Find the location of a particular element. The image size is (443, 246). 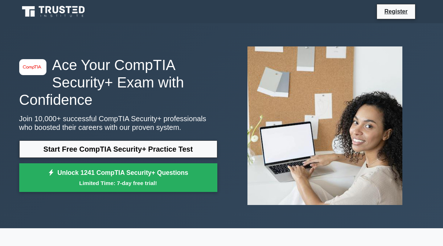

p: Join 10,000+ successful CompTIA Security+ professionals who boosted their careers with our proven... is located at coordinates (118, 123).